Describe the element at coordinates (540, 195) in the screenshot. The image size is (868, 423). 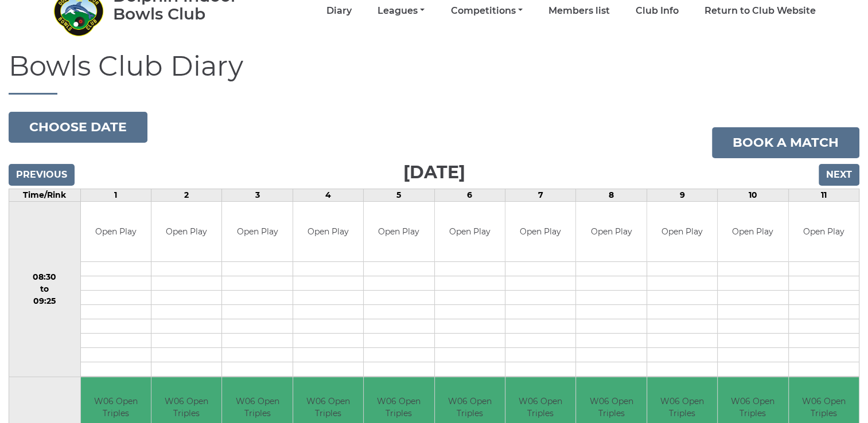
I see `td: 7` at that location.